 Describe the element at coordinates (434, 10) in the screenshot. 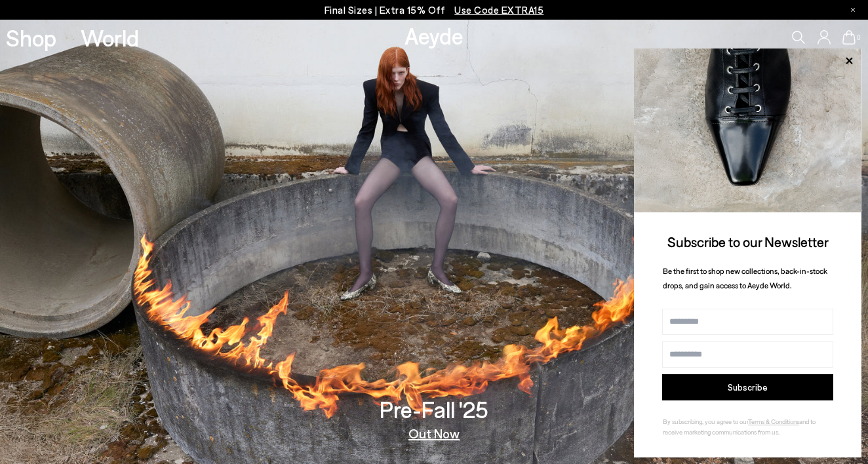

I see `p: Final Sizes | Extra 15% Off` at that location.